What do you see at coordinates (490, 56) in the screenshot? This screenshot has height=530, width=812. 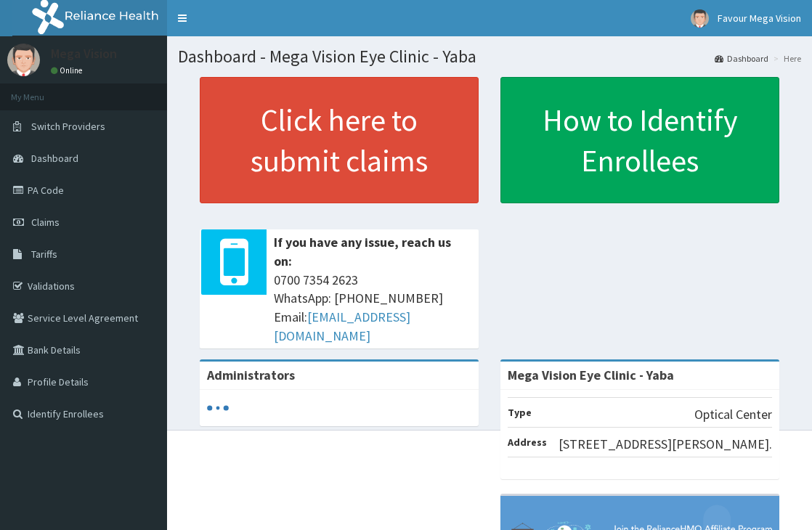 I see `h1: Dashboard - Mega Vision Eye Clinic - Yaba` at bounding box center [490, 56].